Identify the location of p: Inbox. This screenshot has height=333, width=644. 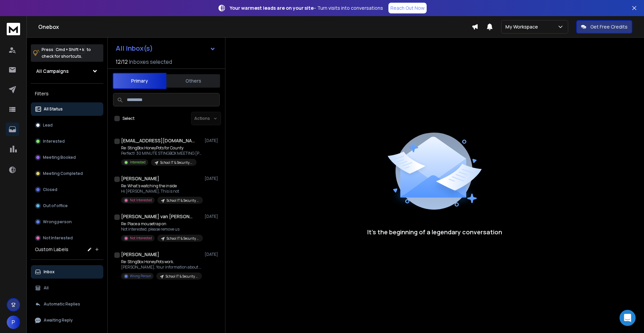
(49, 272).